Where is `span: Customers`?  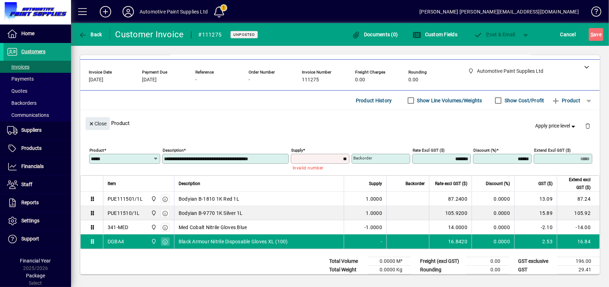
span: Customers is located at coordinates (33, 52).